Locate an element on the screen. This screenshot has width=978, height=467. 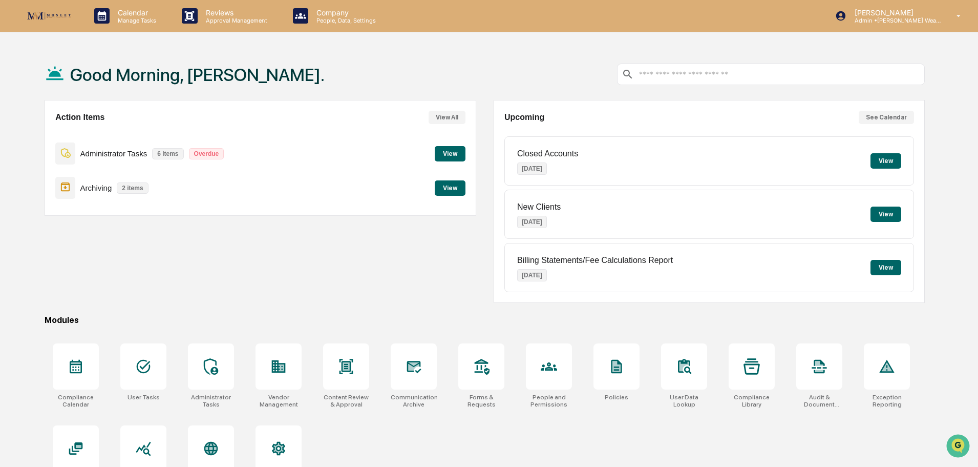
h2: Action Items is located at coordinates (80, 117).